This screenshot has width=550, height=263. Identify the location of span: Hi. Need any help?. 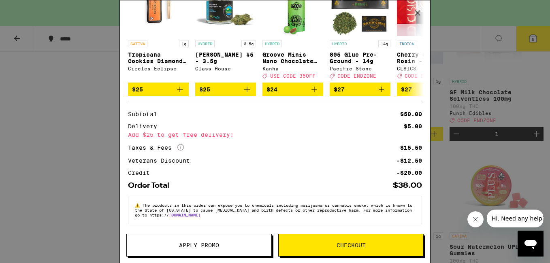
(32, 9).